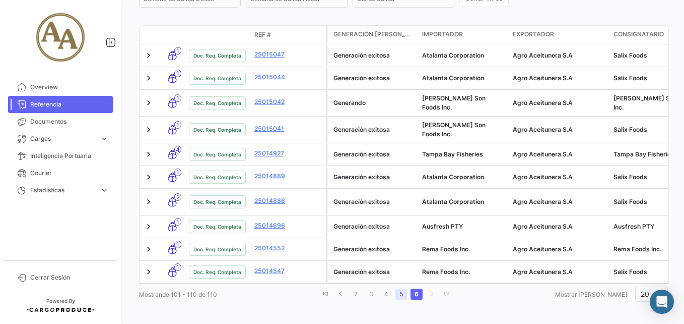  Describe the element at coordinates (402, 294) in the screenshot. I see `a: 5` at that location.